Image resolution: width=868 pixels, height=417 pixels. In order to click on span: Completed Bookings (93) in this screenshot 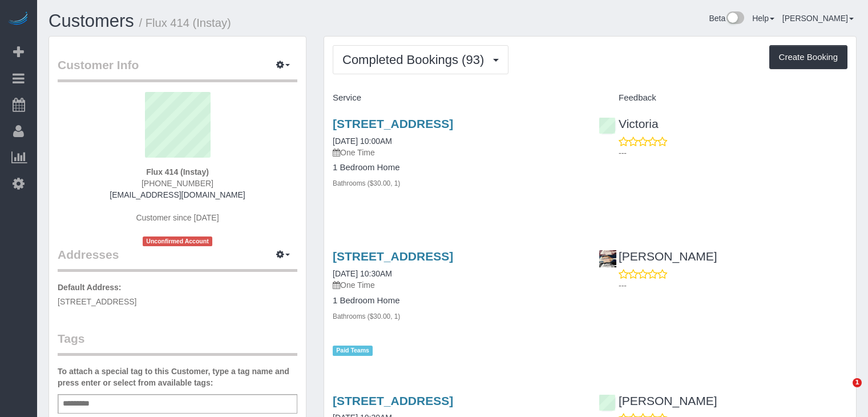, I will do `click(416, 59)`.